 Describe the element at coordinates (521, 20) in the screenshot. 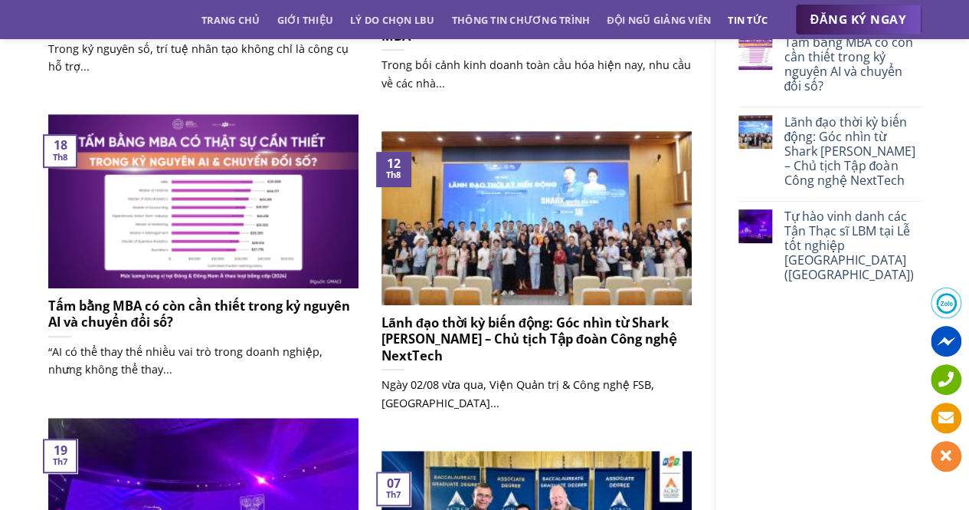

I see `a: Thông tin chương trình` at that location.